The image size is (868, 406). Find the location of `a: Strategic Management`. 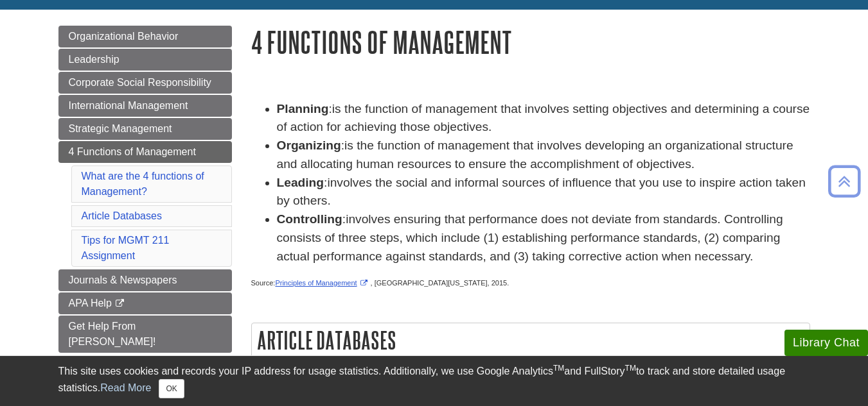

a: Strategic Management is located at coordinates (145, 129).